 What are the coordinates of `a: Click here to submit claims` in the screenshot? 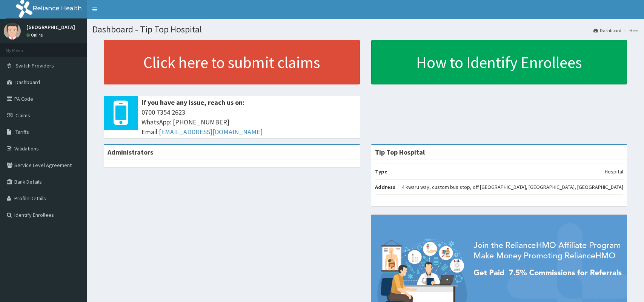 It's located at (232, 62).